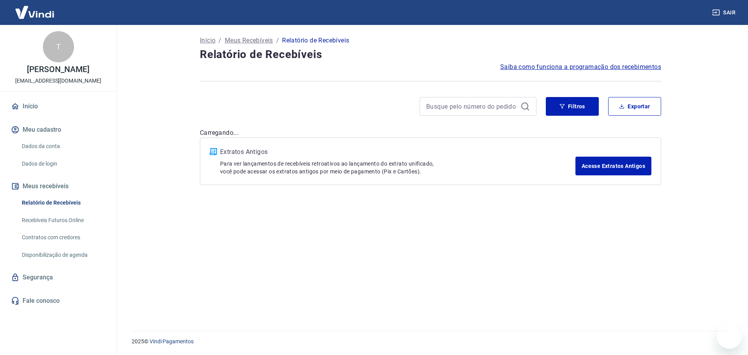  I want to click on a: Relatório de Recebíveis, so click(63, 203).